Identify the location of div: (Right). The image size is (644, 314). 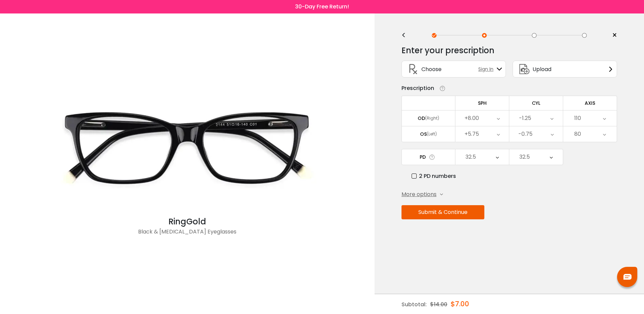
(432, 118).